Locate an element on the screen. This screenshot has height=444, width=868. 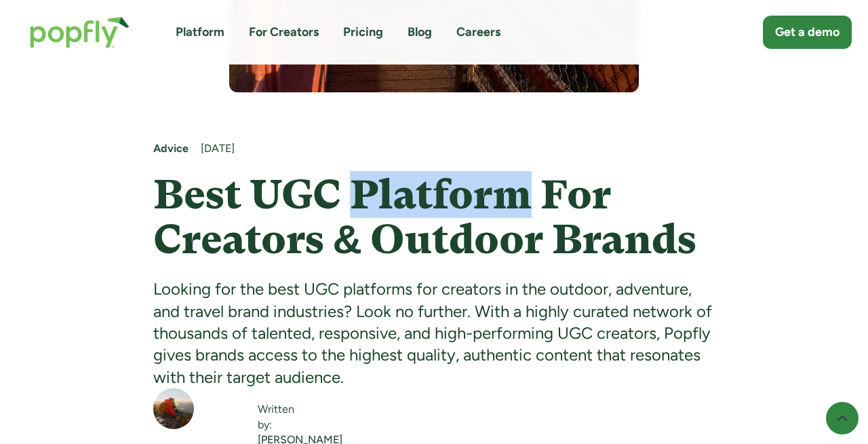
strong: Advice is located at coordinates (171, 148).